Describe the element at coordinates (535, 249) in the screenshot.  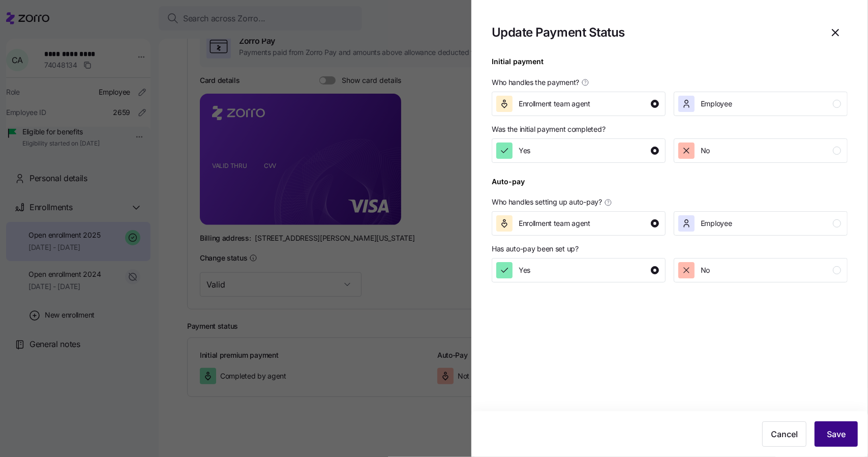
I see `span: Has auto-pay been set up?` at that location.